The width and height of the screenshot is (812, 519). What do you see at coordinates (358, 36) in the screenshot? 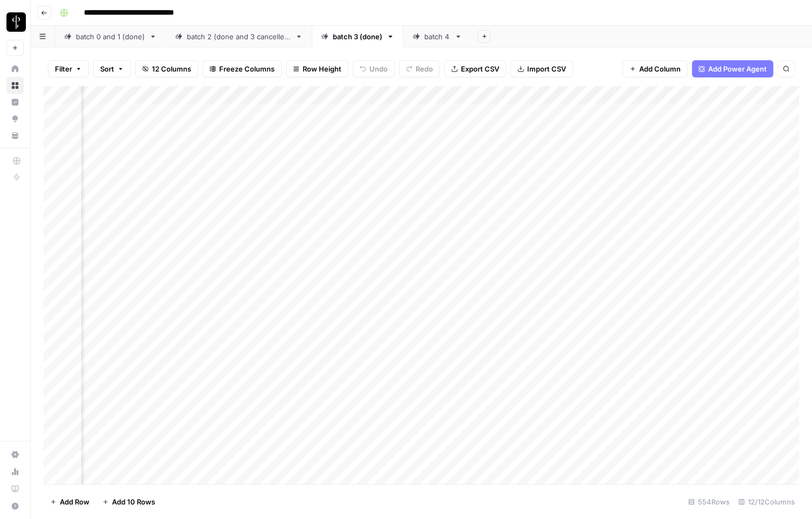
I see `div: batch 3 (done)` at bounding box center [358, 36].